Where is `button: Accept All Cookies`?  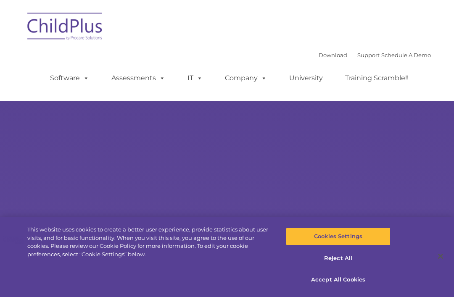 button: Accept All Cookies is located at coordinates (338, 280).